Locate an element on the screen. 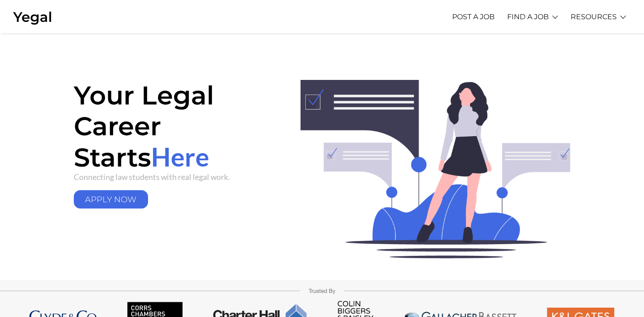  span: Here is located at coordinates (180, 156).